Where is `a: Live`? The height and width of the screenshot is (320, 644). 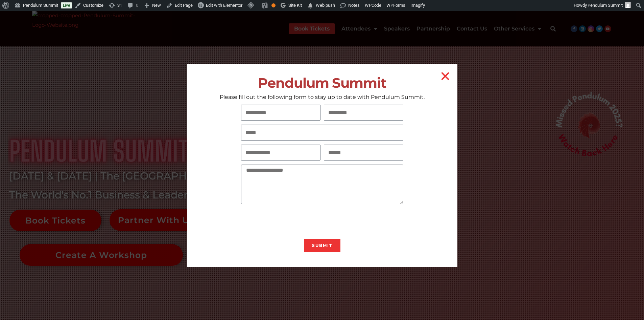
a: Live is located at coordinates (66, 5).